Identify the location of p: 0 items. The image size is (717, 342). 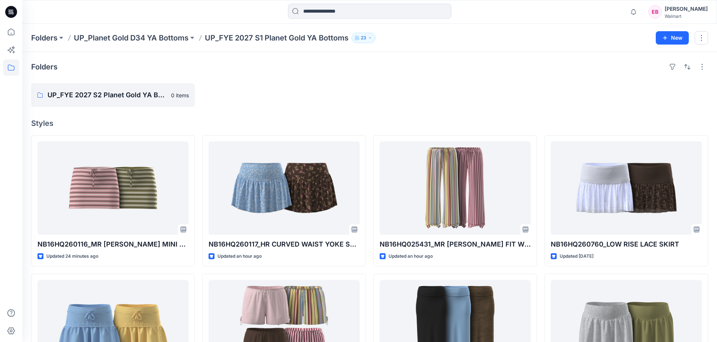
(180, 95).